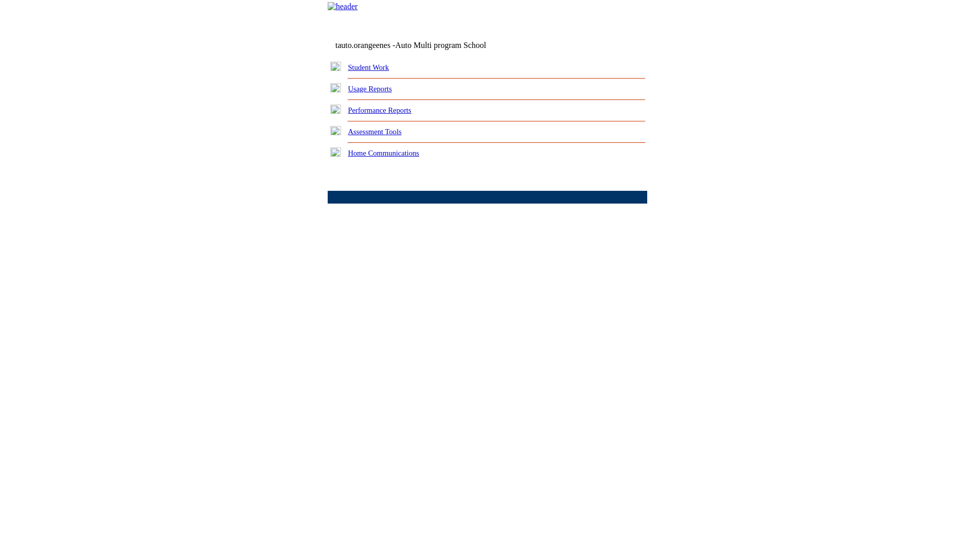 This screenshot has height=551, width=980. Describe the element at coordinates (441, 45) in the screenshot. I see `nobr: Auto Multi program School` at that location.